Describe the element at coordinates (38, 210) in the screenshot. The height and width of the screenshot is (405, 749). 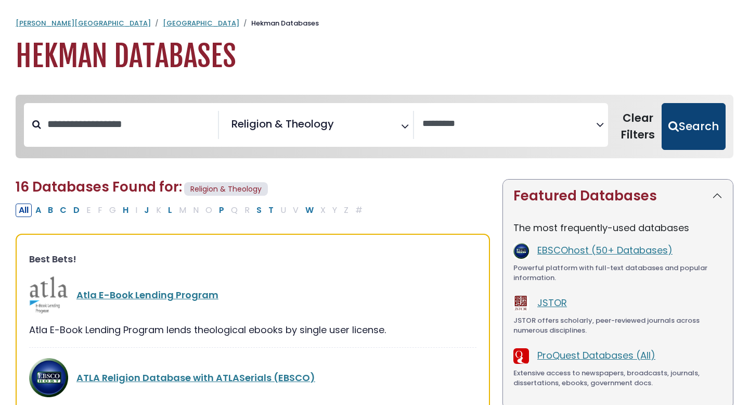
I see `button: Filter Results A` at that location.